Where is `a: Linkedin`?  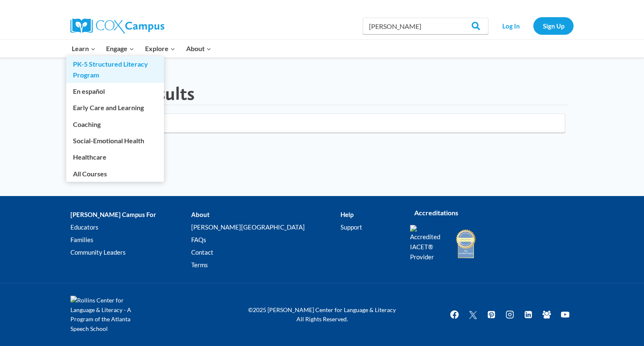 a: Linkedin is located at coordinates (529, 315).